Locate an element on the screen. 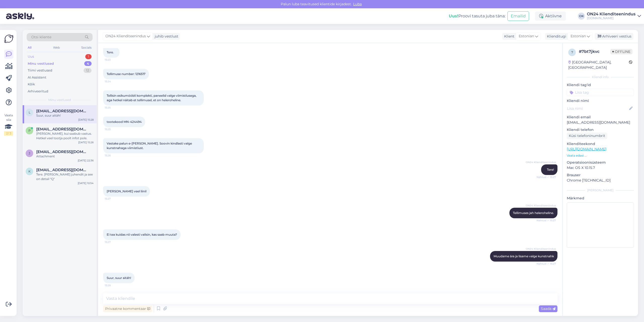  span: 15:23 is located at coordinates (114, 60).